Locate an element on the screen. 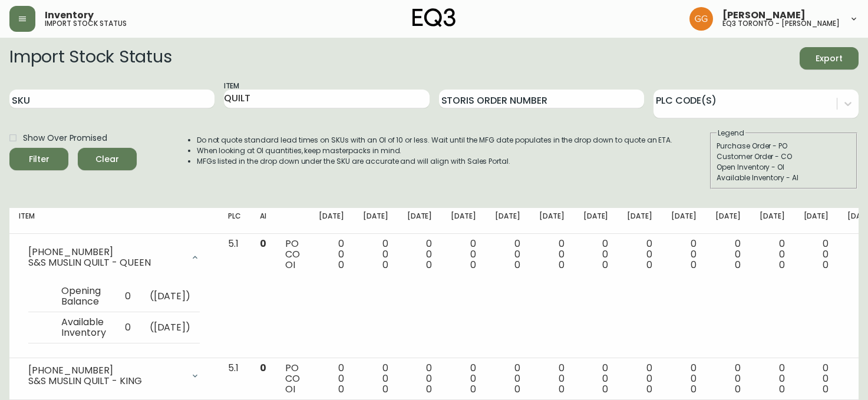  td: Available Inventory is located at coordinates (83, 327).